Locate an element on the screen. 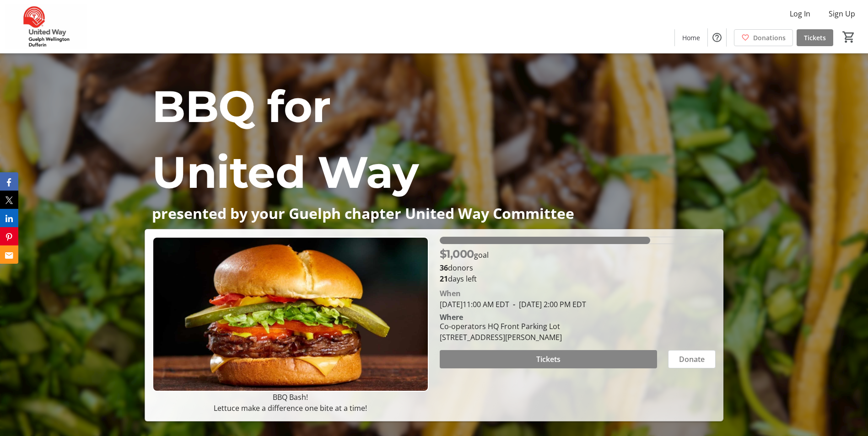  span: Home is located at coordinates (691, 37).